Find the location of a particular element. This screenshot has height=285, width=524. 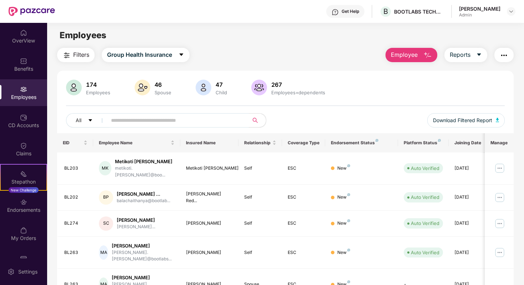

div: BL274 is located at coordinates (76, 223).